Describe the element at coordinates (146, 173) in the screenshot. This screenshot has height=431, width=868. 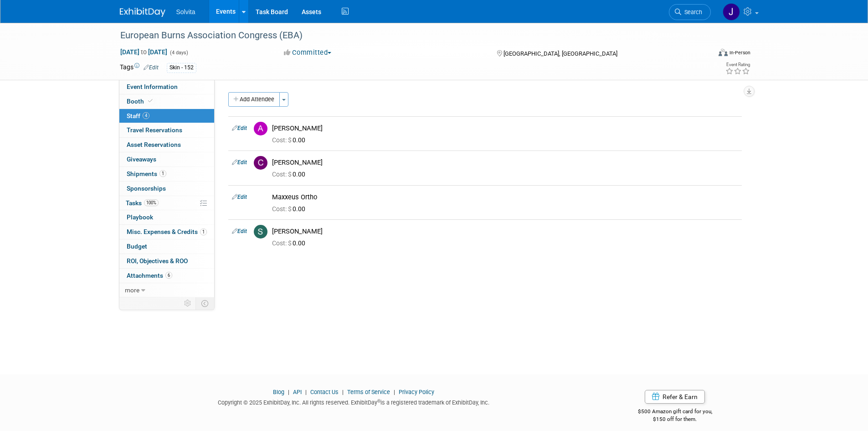
I see `span: Shipments` at that location.